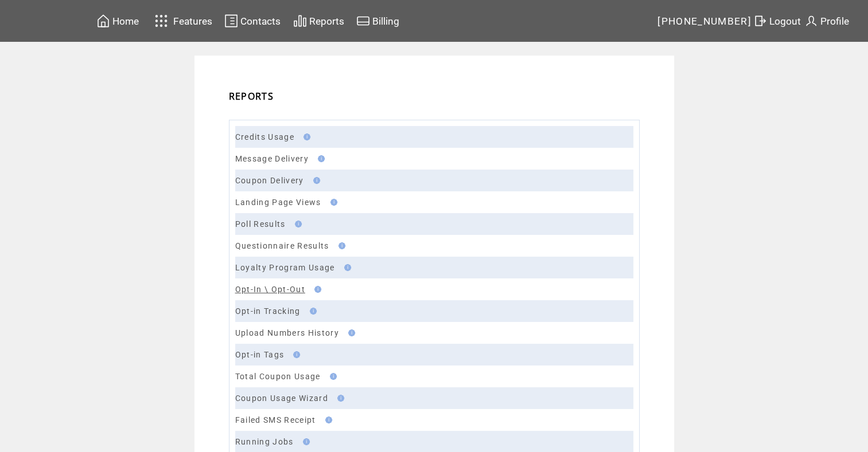  What do you see at coordinates (777, 20) in the screenshot?
I see `a: Logout` at bounding box center [777, 20].